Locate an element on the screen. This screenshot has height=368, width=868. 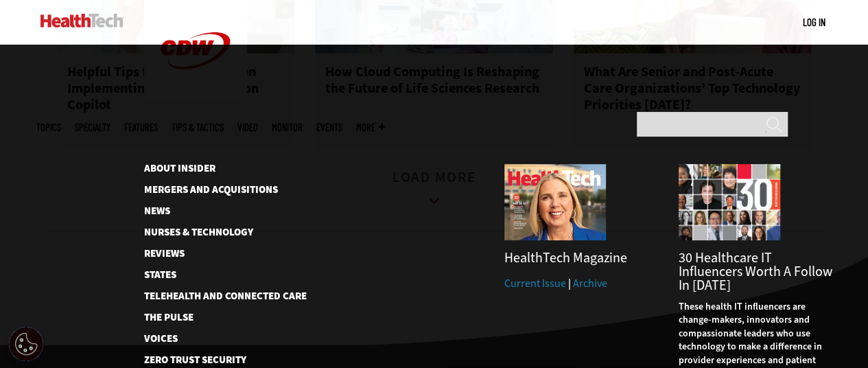
div: Cookie Settings is located at coordinates (26, 344).